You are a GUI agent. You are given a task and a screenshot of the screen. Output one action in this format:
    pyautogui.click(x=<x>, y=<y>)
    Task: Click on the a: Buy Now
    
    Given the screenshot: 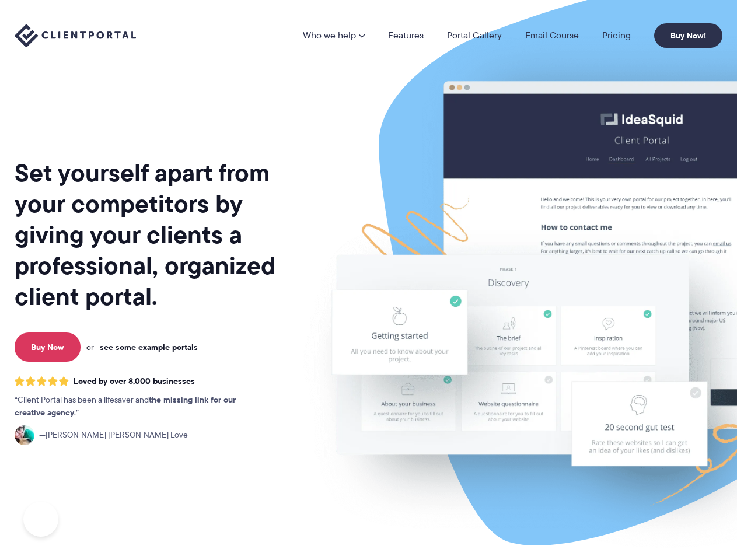 What is the action you would take?
    pyautogui.click(x=48, y=347)
    